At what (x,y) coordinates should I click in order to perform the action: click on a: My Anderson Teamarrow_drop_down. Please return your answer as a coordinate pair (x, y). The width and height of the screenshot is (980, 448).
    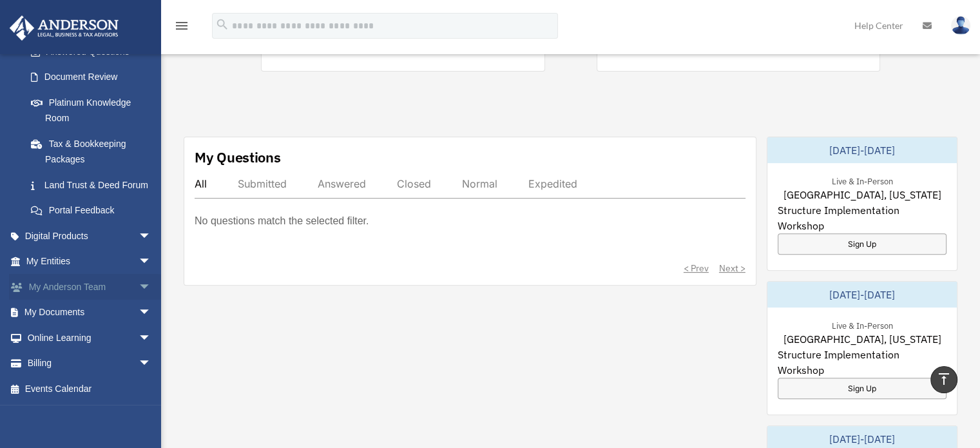
    Looking at the image, I should click on (90, 287).